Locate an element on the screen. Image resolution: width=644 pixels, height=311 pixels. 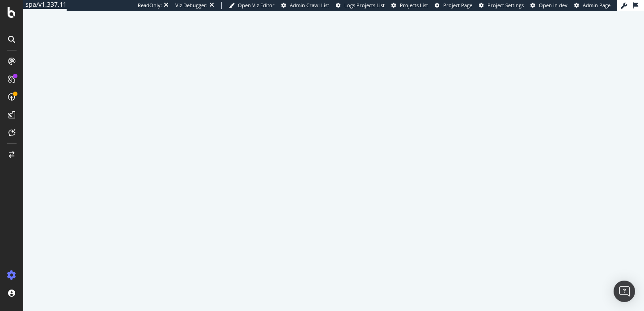
a: Admin Page is located at coordinates (592, 6).